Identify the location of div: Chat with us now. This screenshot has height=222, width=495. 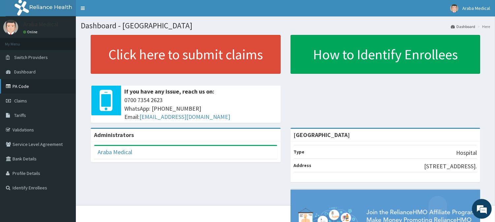
(73, 41).